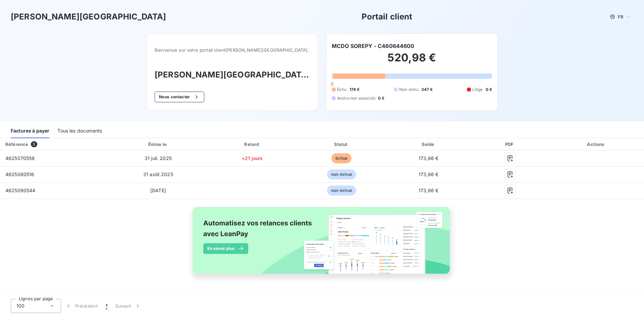 The width and height of the screenshot is (644, 317). What do you see at coordinates (158, 158) in the screenshot?
I see `span: 31 juil. 2025` at bounding box center [158, 158].